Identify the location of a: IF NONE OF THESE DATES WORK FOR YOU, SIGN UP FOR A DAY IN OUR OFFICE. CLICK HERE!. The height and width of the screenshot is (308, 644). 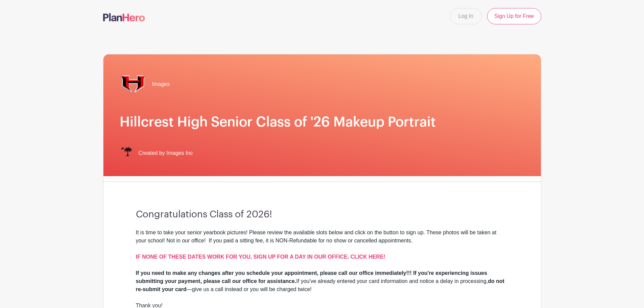
(261, 256).